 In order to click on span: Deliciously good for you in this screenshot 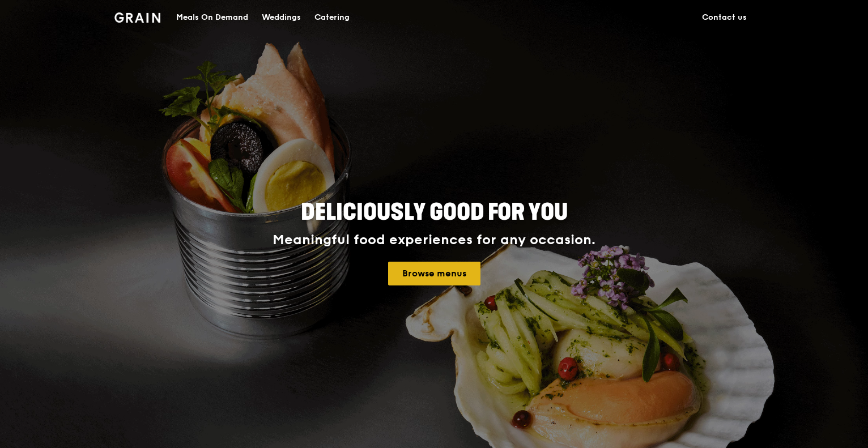, I will do `click(434, 212)`.